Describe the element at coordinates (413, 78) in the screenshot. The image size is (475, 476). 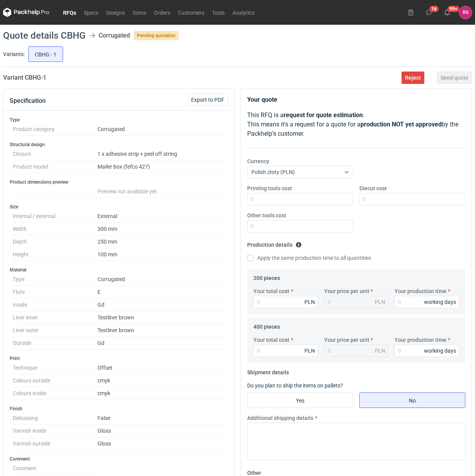
I see `span: Reject` at that location.